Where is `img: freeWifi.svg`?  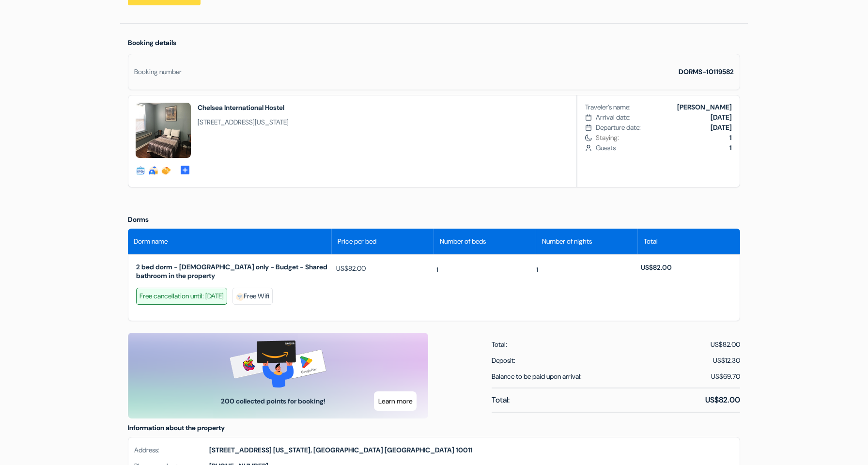 img: freeWifi.svg is located at coordinates (239, 297).